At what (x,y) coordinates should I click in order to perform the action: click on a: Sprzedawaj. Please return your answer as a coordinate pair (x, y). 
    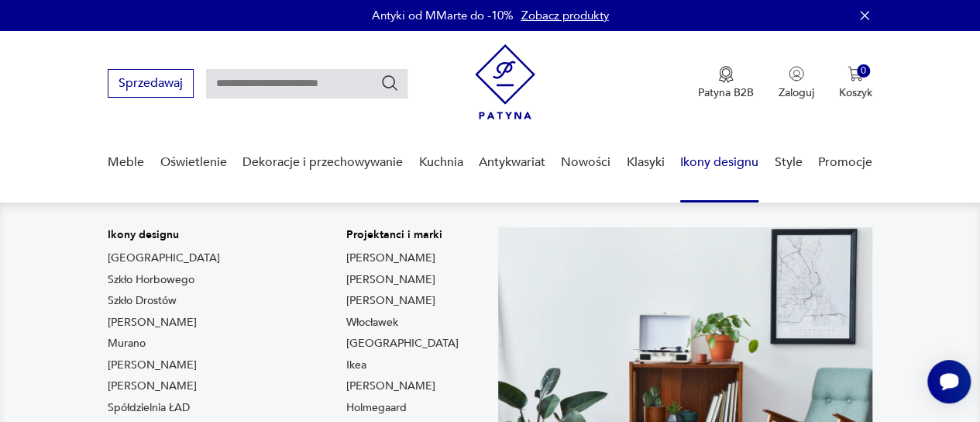
    Looking at the image, I should click on (150, 85).